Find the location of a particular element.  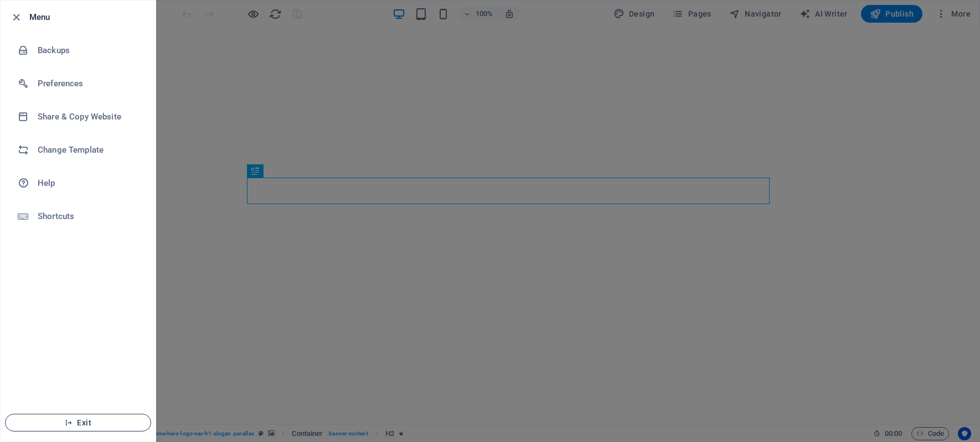

button: Exit is located at coordinates (78, 423).